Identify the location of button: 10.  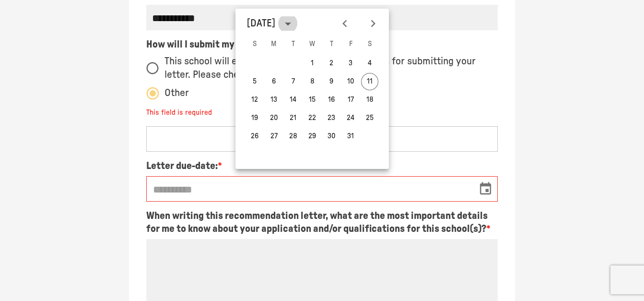
(350, 81).